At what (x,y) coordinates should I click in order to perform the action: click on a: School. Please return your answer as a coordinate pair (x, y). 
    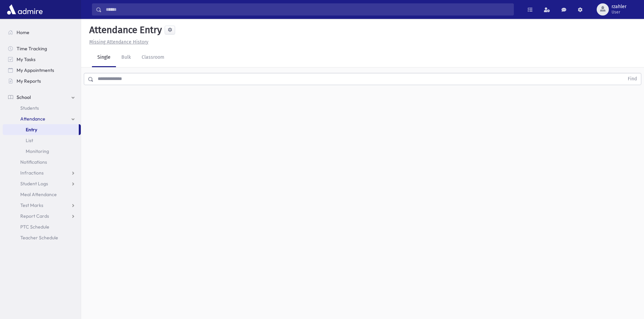
    Looking at the image, I should click on (42, 97).